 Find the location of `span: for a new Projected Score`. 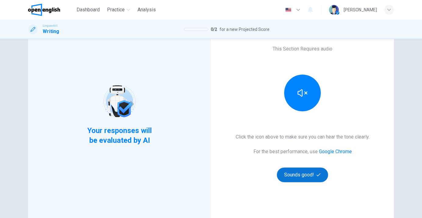

span: for a new Projected Score is located at coordinates (245, 29).